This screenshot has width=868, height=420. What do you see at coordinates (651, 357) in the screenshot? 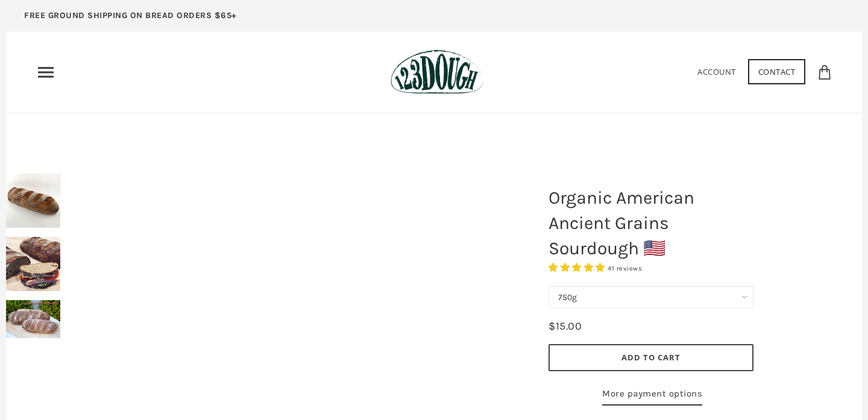
I see `span: Add to Cart` at bounding box center [651, 357].